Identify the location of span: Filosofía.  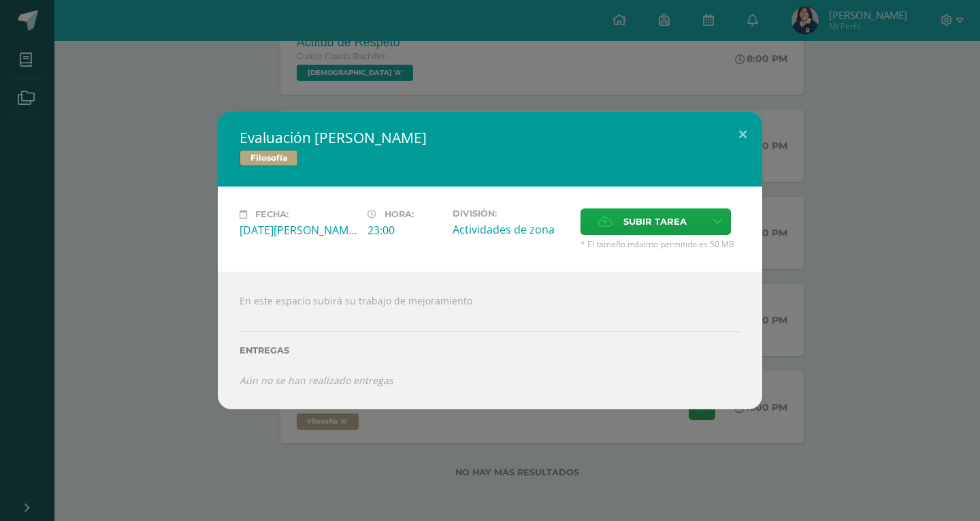
(269, 158).